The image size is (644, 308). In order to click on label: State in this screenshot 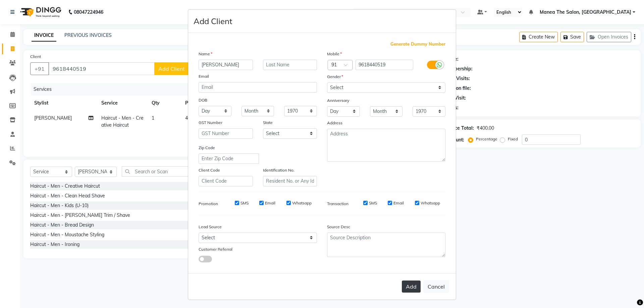, I will do `click(267, 122)`.